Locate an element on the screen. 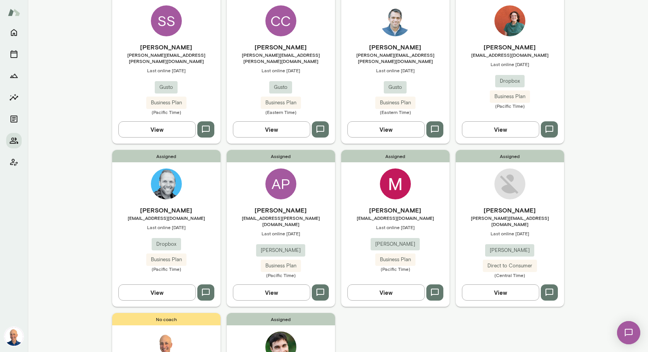  img: Sarah Gurman is located at coordinates (510, 21).